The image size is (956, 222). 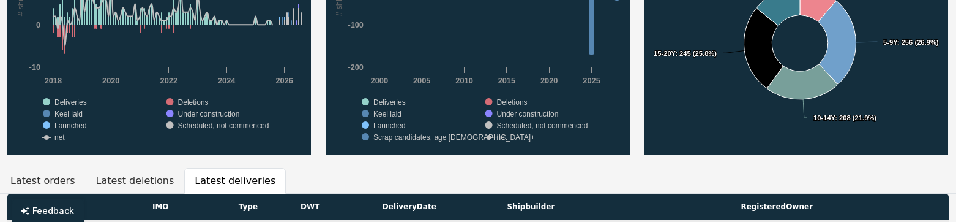 I want to click on th: Shipbuilder, so click(x=617, y=206).